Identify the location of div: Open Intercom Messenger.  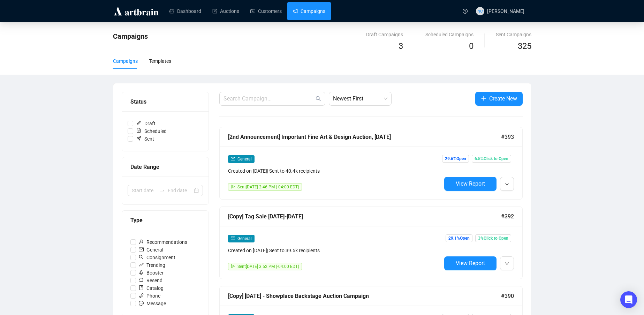
(629, 300).